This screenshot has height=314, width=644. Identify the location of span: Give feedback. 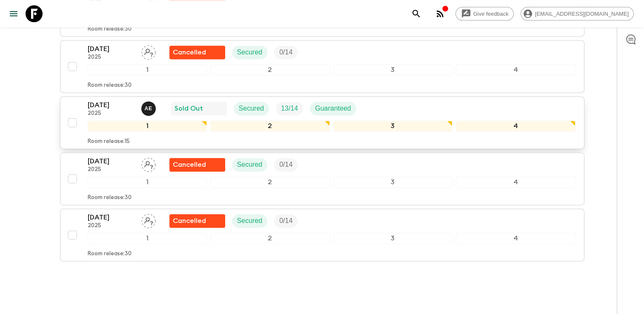
(491, 13).